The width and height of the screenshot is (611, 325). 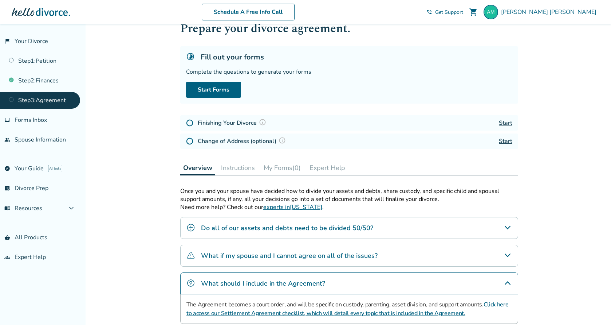 I want to click on h4: Change of Address (optional), so click(x=243, y=141).